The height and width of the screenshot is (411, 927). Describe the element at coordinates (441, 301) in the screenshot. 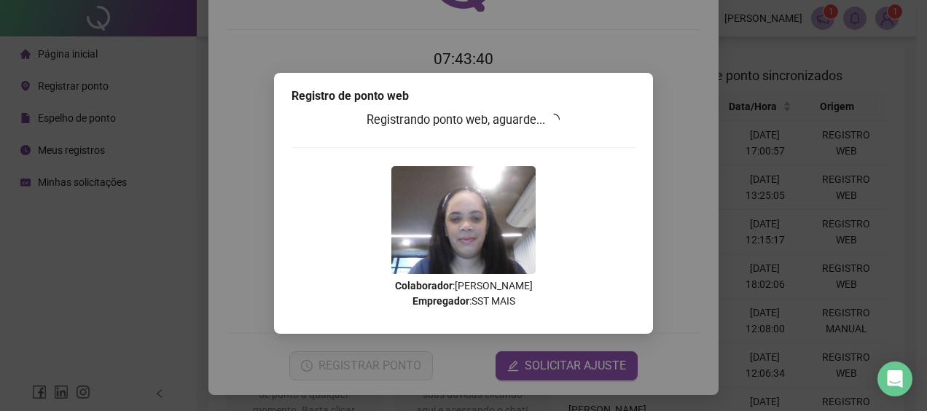

I see `strong: Empregador` at that location.